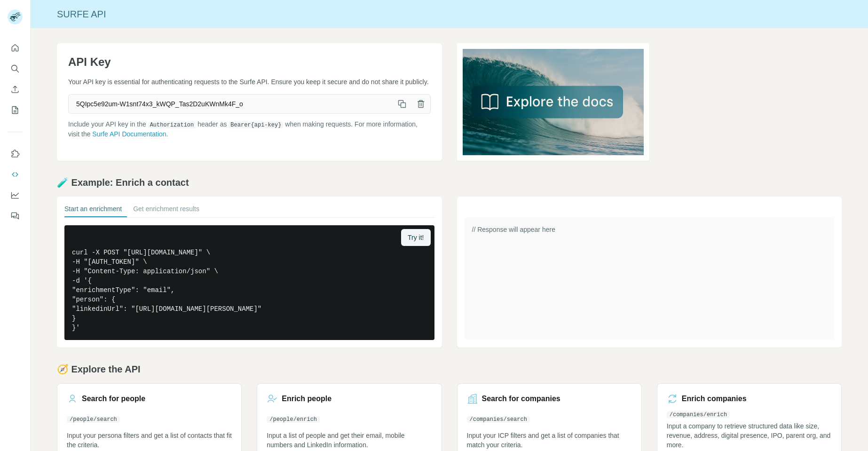 The image size is (868, 451). Describe the element at coordinates (499, 419) in the screenshot. I see `code: /companies/search` at that location.